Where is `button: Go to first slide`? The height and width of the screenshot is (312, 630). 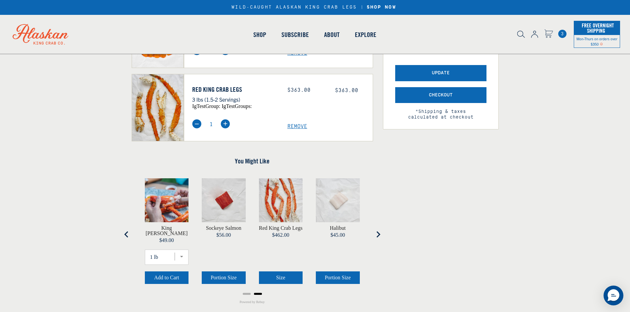
button: Go to first slide is located at coordinates (378, 235).